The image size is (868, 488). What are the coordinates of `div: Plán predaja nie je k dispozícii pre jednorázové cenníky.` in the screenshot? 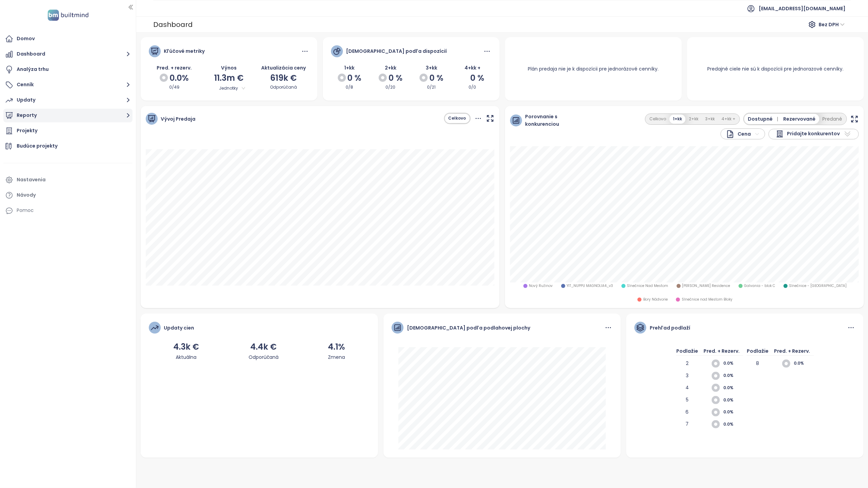 It's located at (593, 69).